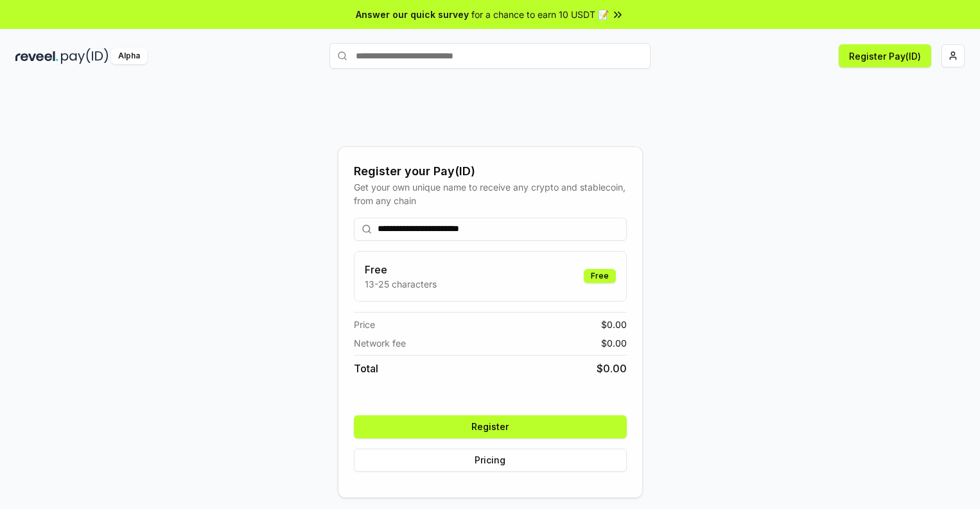 The height and width of the screenshot is (509, 980). What do you see at coordinates (490, 171) in the screenshot?
I see `div: Register your Pay(ID)` at bounding box center [490, 171].